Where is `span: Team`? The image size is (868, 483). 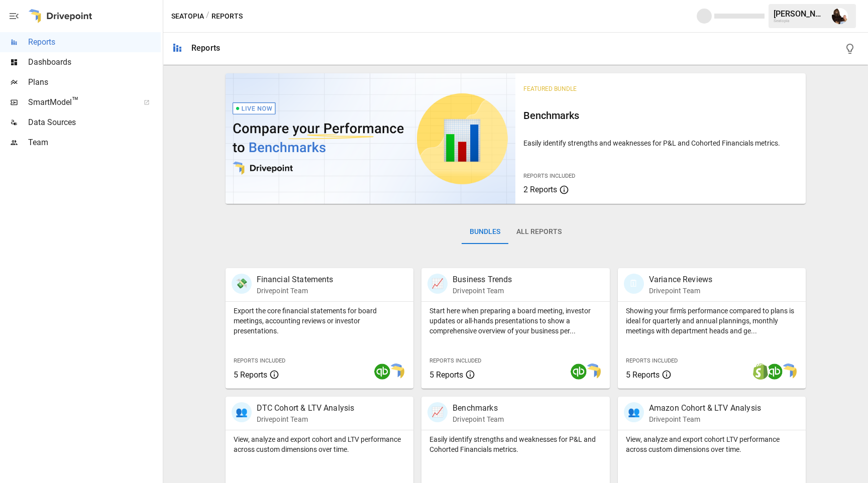
span: Team is located at coordinates (94, 143).